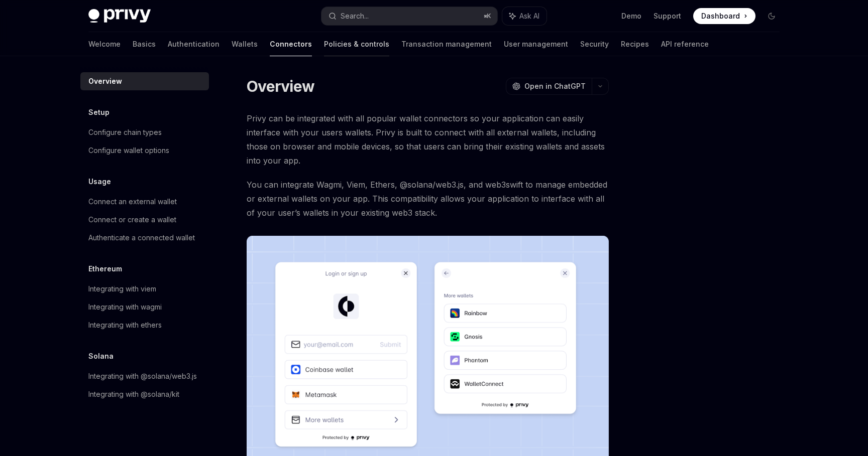  What do you see at coordinates (145, 220) in the screenshot?
I see `a: Connect or create a wallet` at bounding box center [145, 220].